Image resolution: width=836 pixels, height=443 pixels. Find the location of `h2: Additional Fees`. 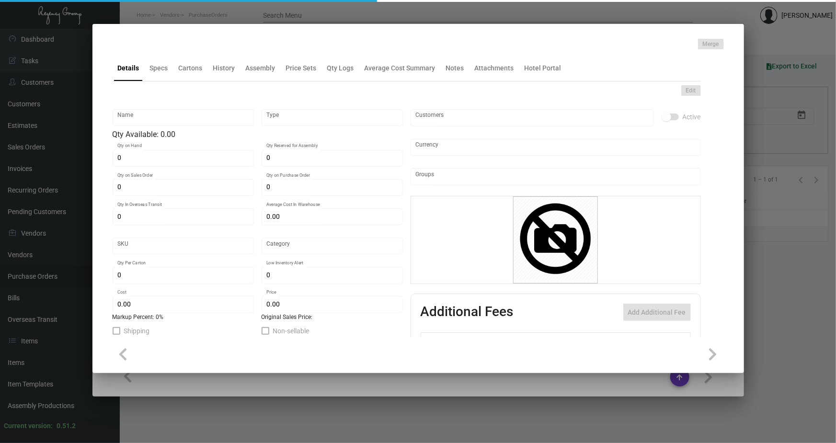

h2: Additional Fees is located at coordinates (467, 312).